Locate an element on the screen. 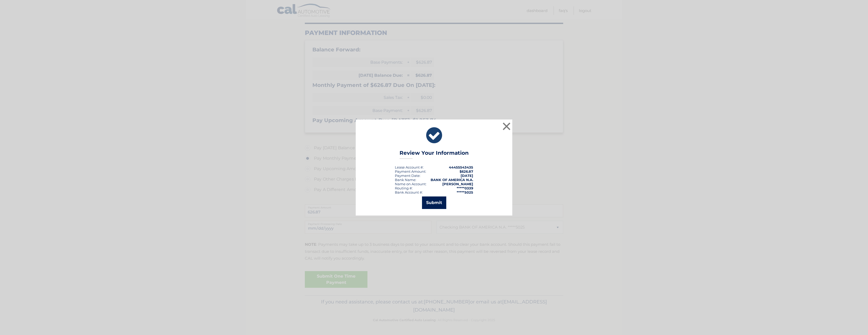 The image size is (868, 335). button: Submit is located at coordinates (434, 203).